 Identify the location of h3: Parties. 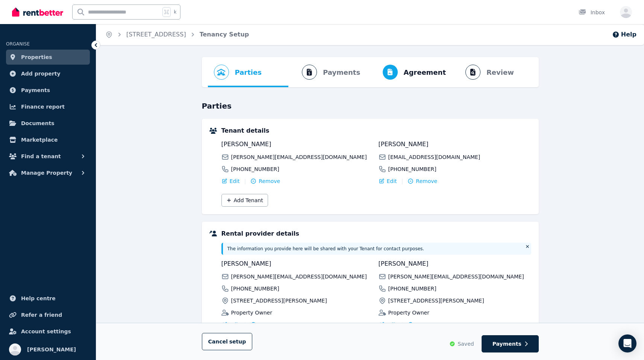
(370, 106).